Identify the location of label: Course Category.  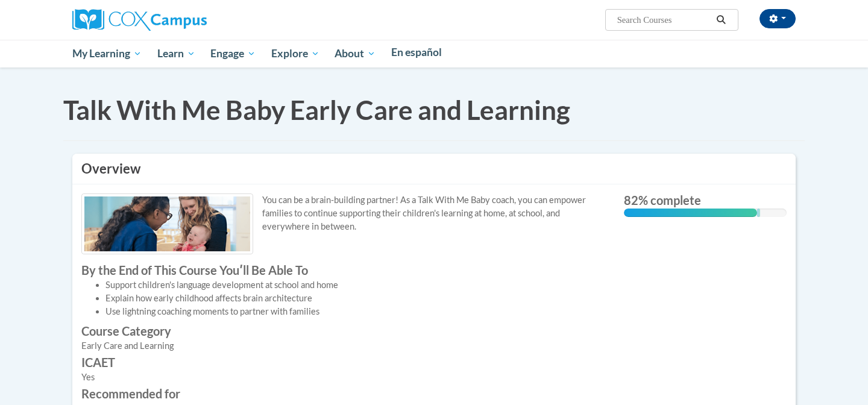
(344, 330).